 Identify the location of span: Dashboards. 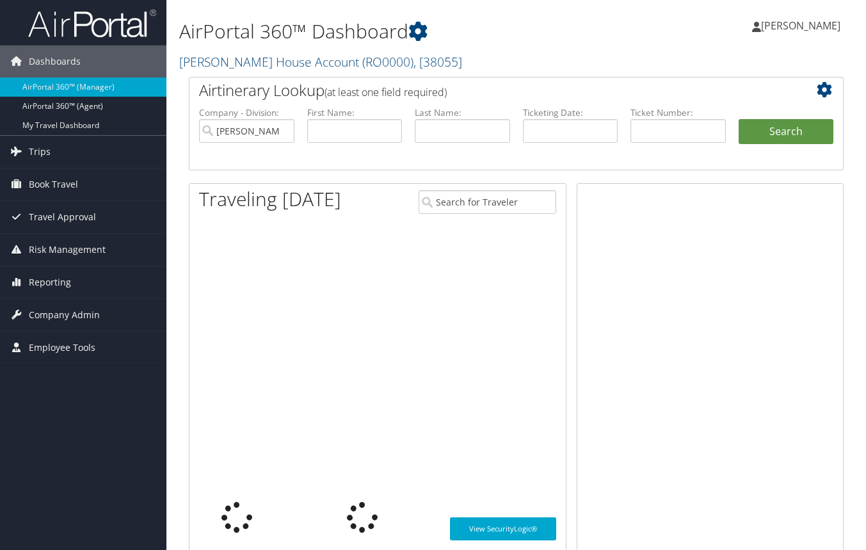
(54, 61).